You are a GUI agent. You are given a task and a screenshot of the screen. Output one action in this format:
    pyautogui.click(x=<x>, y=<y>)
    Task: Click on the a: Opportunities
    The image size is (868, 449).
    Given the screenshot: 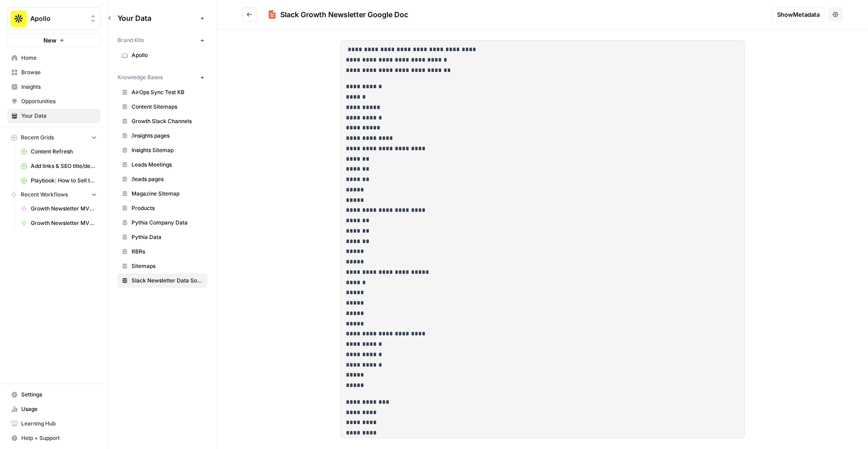 What is the action you would take?
    pyautogui.click(x=54, y=101)
    